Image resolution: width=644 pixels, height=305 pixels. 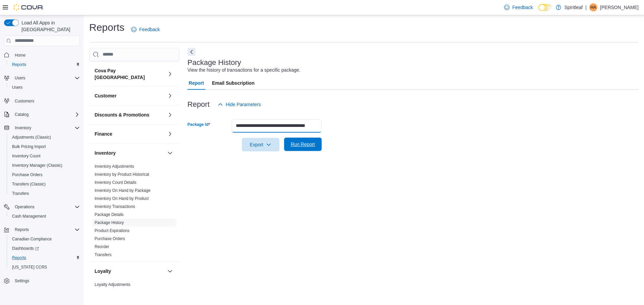 What do you see at coordinates (545, 7) in the screenshot?
I see `input: Dark Mode` at bounding box center [545, 7].